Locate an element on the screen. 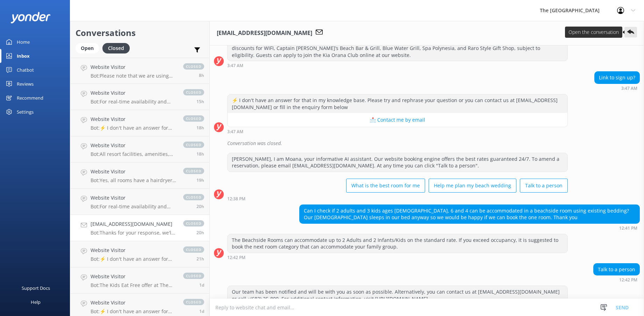  div: Talk to a person is located at coordinates (617, 269).